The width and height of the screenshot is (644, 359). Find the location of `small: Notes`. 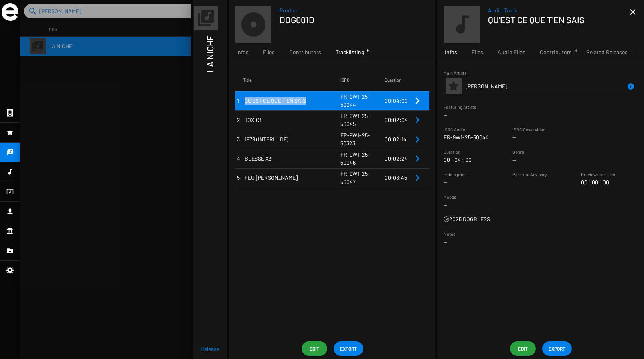

small: Notes is located at coordinates (449, 234).